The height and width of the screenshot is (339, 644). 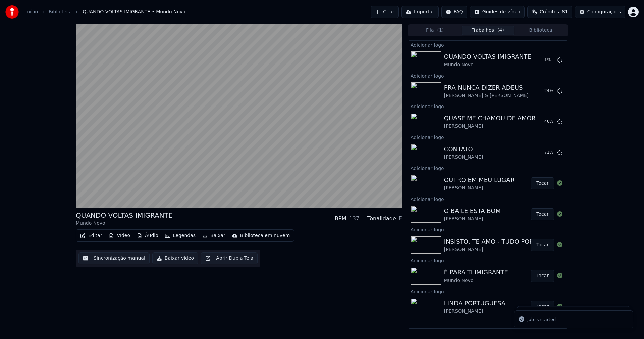 What do you see at coordinates (486, 88) in the screenshot?
I see `div: PRA NUNCA DIZER ADEUS` at bounding box center [486, 88].